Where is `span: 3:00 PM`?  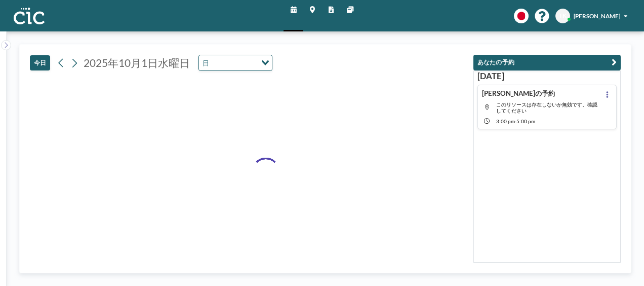
span: 3:00 PM is located at coordinates (505, 121).